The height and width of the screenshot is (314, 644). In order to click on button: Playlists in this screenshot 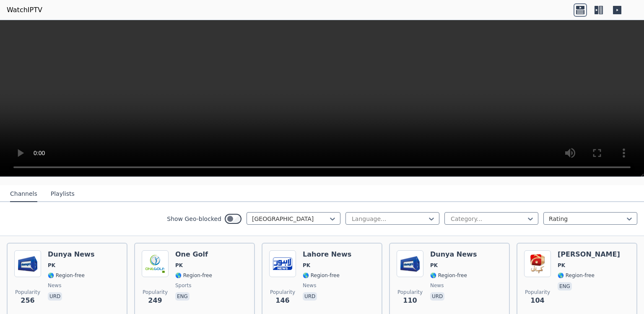, I will do `click(62, 194)`.